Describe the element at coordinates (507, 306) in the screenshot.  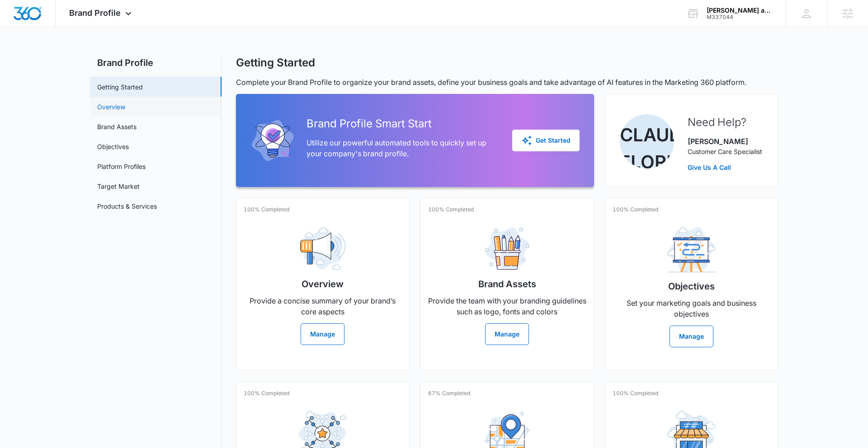
I see `p: Provide the team with your branding guidelines such as logo, fonts and colors` at that location.